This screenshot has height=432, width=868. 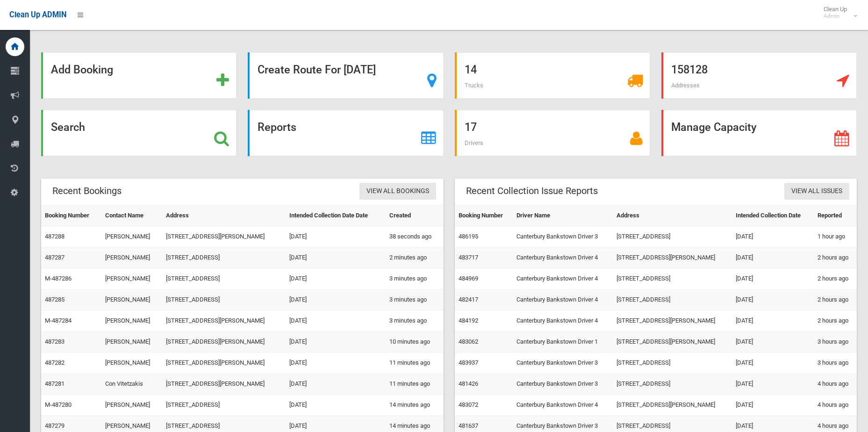 What do you see at coordinates (468, 384) in the screenshot?
I see `a: 481426` at bounding box center [468, 384].